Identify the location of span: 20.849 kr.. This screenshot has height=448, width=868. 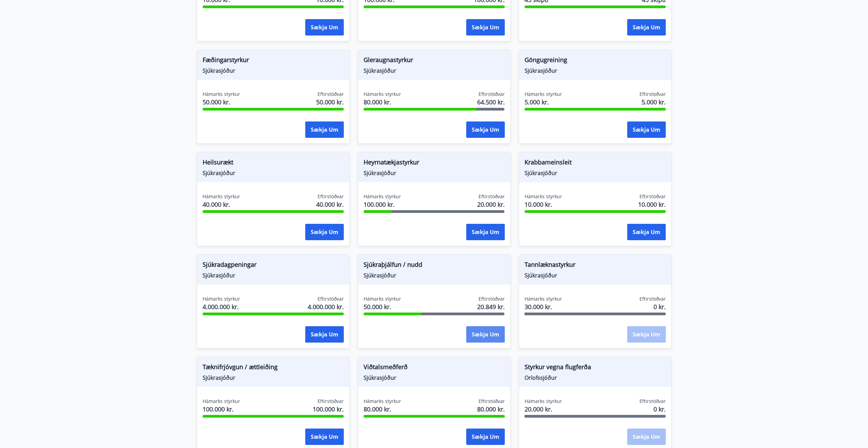
(491, 307).